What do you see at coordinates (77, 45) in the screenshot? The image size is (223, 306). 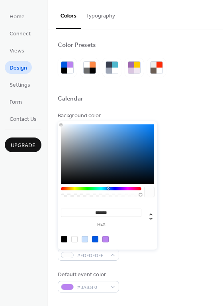 I see `div: Color Presets` at bounding box center [77, 45].